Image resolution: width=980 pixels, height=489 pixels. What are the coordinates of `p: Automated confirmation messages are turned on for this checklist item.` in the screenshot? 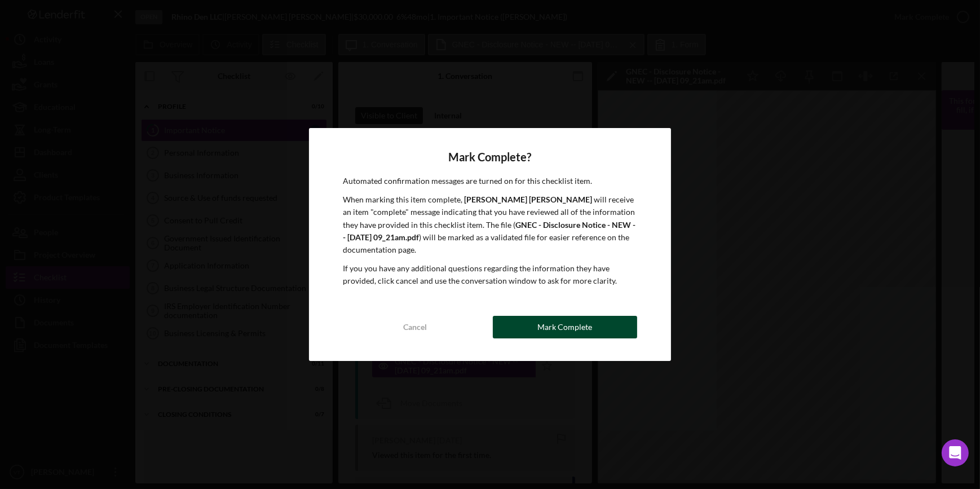 It's located at (489, 181).